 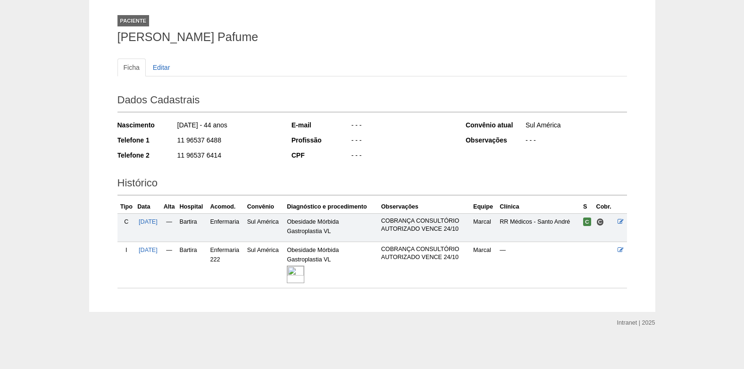 I want to click on span: Consultório, so click(x=600, y=222).